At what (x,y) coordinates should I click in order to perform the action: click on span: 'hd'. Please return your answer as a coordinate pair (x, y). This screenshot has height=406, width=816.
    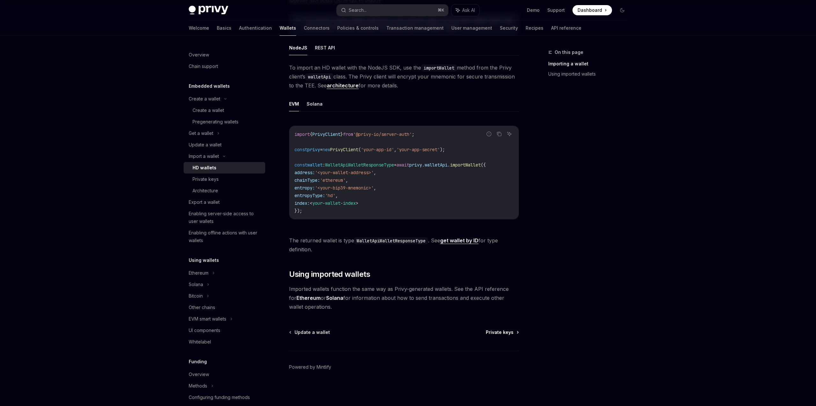
    Looking at the image, I should click on (330, 195).